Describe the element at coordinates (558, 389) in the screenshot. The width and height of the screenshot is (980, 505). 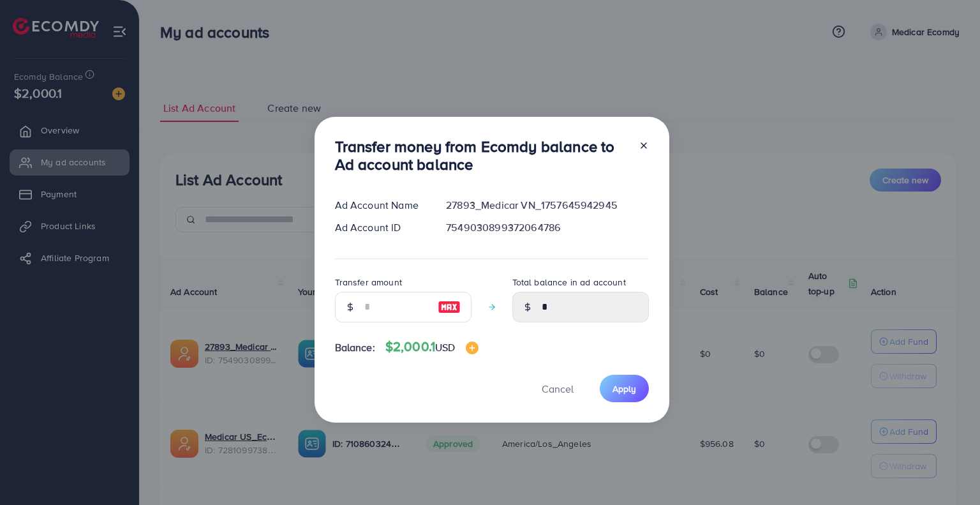
I see `span: Cancel` at that location.